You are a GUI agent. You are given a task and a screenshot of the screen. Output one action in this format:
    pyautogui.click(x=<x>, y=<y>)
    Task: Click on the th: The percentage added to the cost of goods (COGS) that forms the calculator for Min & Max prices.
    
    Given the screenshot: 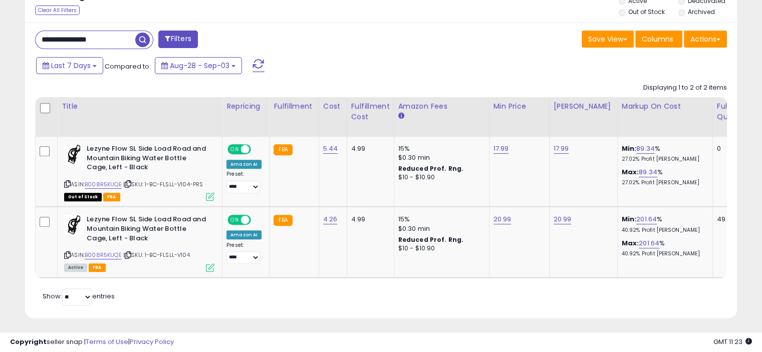 What is the action you would take?
    pyautogui.click(x=665, y=117)
    